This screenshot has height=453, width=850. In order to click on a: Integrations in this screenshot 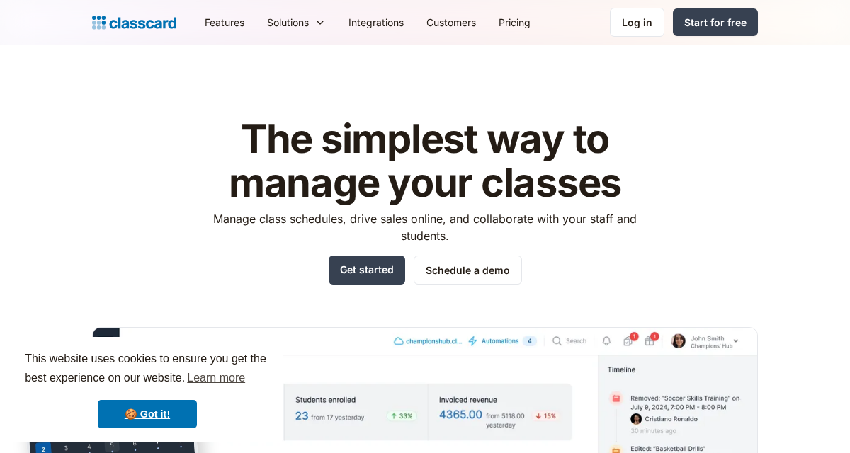, I will do `click(376, 22)`.